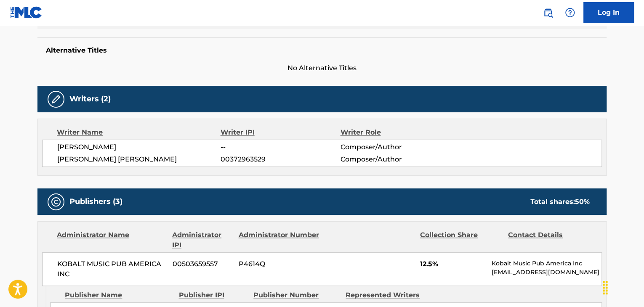 The image size is (644, 307). Describe the element at coordinates (570, 12) in the screenshot. I see `div: Help` at that location.